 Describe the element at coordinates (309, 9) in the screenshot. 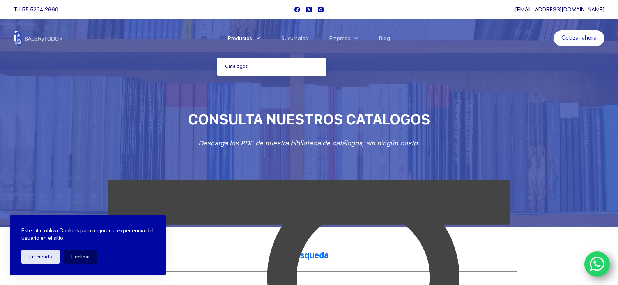

I see `a: X (Twitter)` at that location.